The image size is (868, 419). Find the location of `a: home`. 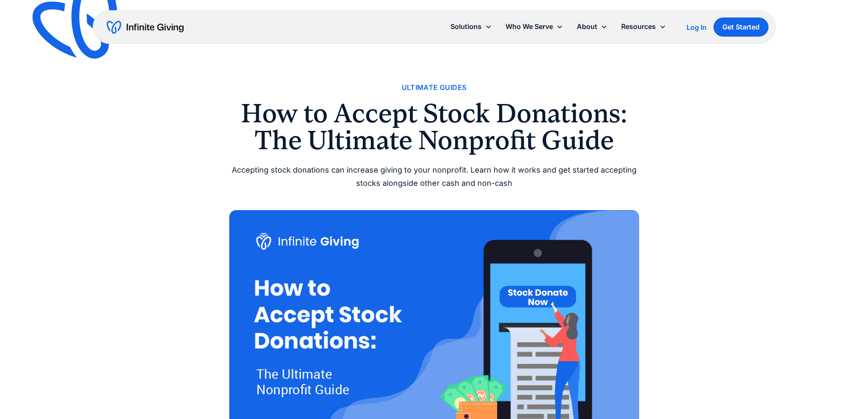

a: home is located at coordinates (145, 27).